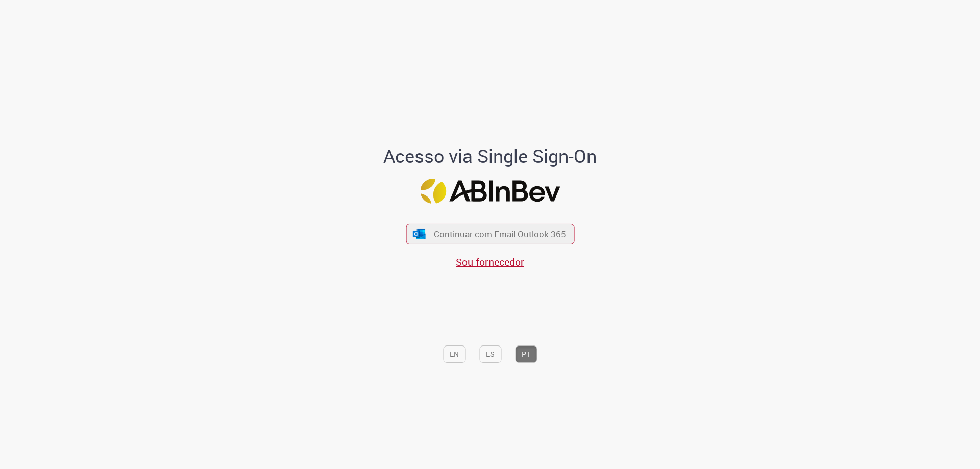 The width and height of the screenshot is (980, 469). What do you see at coordinates (526, 354) in the screenshot?
I see `button: PT` at bounding box center [526, 354].